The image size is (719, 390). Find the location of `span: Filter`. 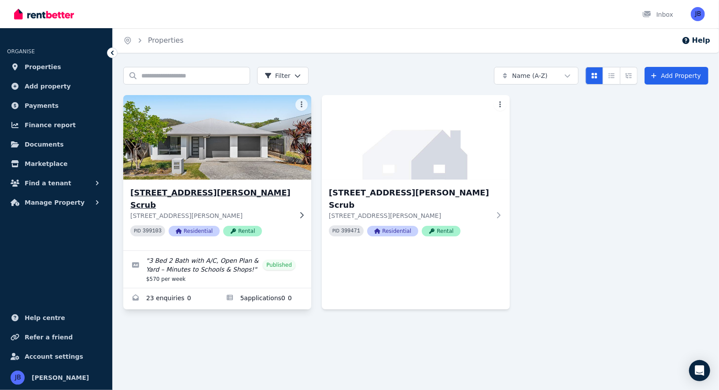

span: Filter is located at coordinates (277, 76).